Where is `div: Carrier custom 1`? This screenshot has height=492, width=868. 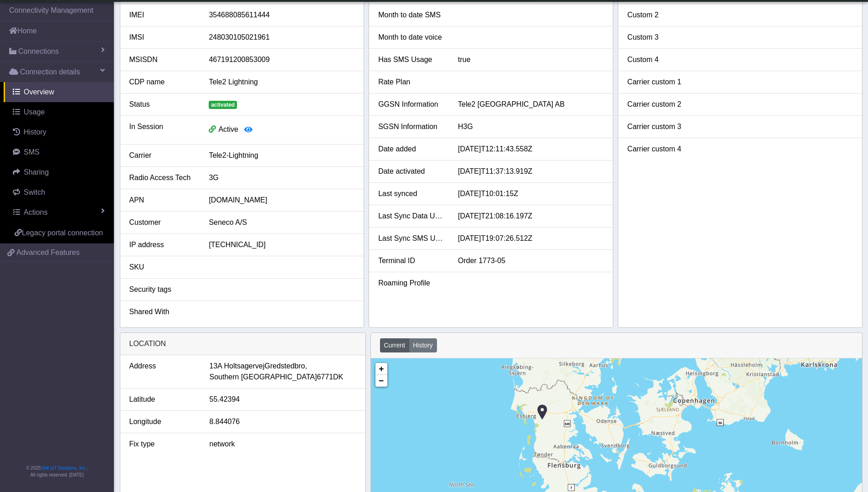
div: Carrier custom 1 is located at coordinates (660, 82).